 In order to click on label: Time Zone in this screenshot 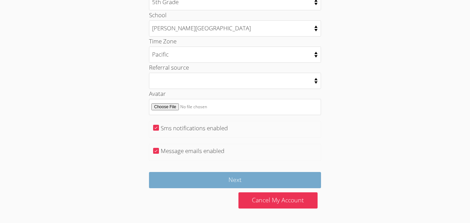, I will do `click(163, 41)`.